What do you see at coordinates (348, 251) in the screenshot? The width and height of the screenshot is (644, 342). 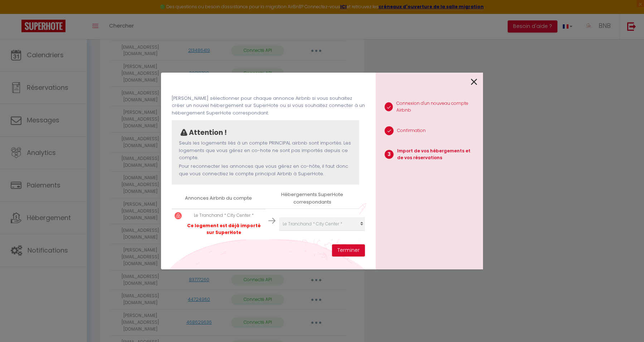 I see `button: Terminer` at bounding box center [348, 251].